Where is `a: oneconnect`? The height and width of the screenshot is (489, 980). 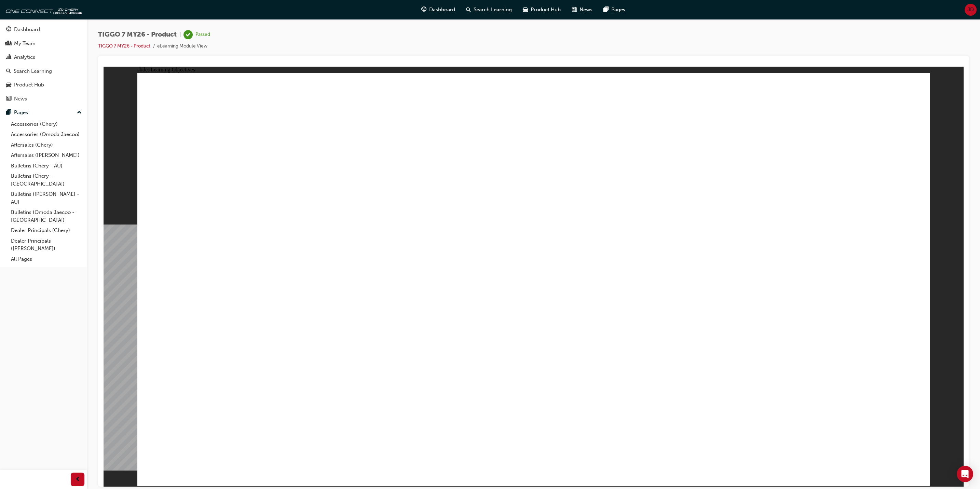
a: oneconnect is located at coordinates (43, 10).